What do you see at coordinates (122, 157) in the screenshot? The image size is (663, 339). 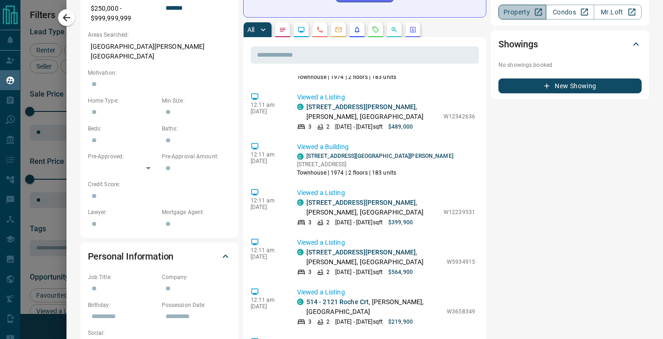 I see `p: Pre-Approved:` at bounding box center [122, 157].